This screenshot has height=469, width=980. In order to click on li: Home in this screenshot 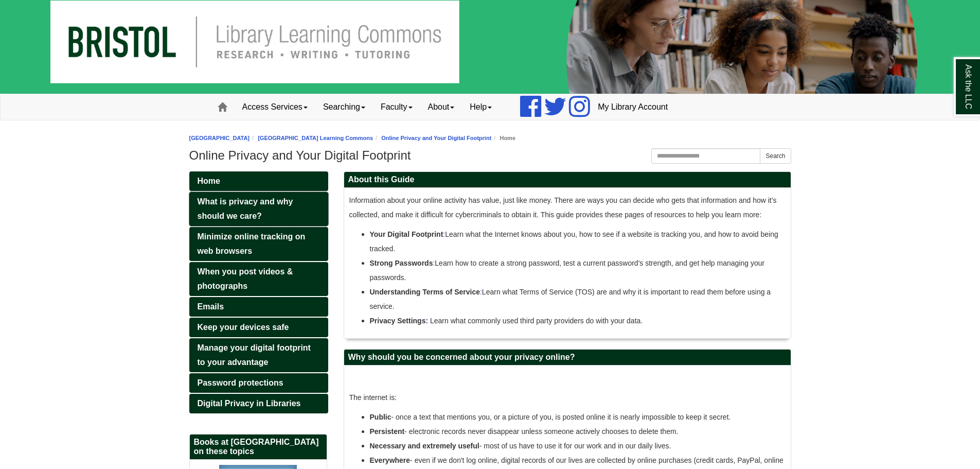, I will do `click(503, 138)`.